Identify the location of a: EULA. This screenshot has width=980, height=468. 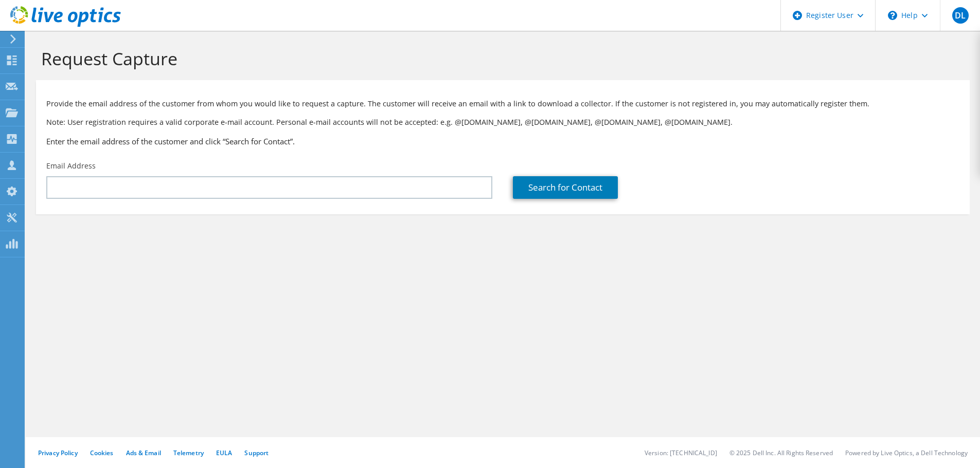
(224, 453).